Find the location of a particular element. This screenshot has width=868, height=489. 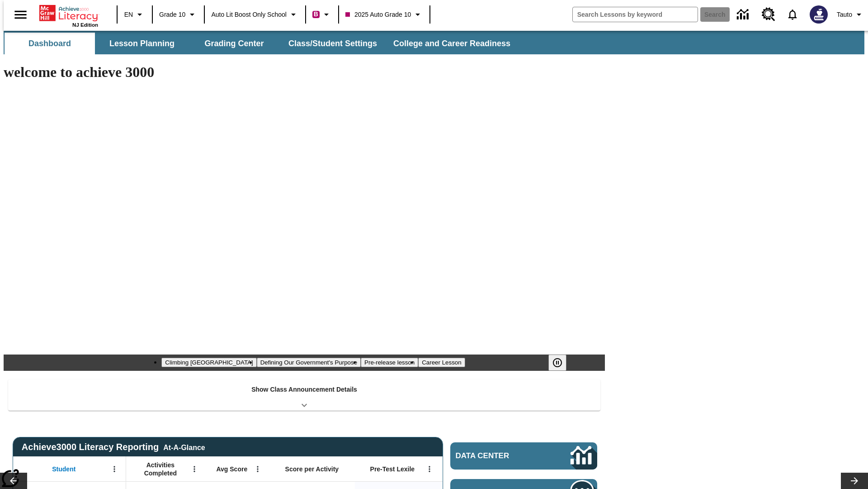

button: Slide 4 Career Lesson is located at coordinates (442, 362).